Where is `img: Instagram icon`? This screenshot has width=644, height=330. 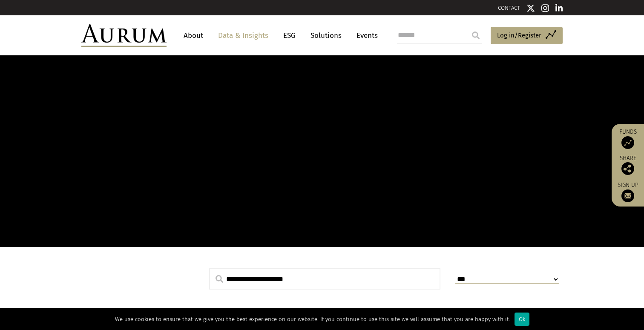
img: Instagram icon is located at coordinates (545, 8).